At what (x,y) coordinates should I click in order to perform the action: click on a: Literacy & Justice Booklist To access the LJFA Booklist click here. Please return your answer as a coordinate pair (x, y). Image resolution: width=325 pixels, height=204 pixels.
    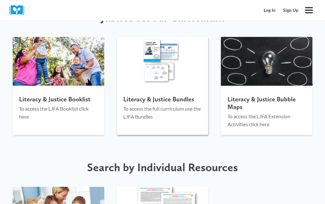
    Looking at the image, I should click on (59, 86).